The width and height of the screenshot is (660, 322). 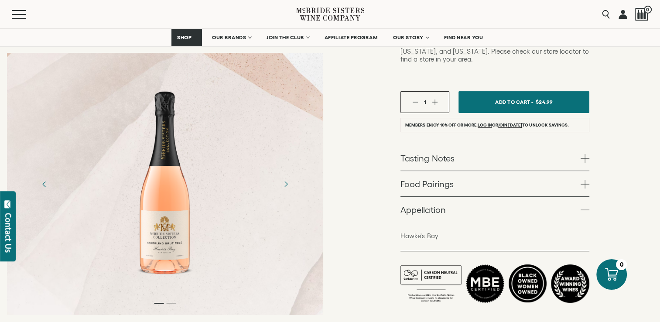 I want to click on button: Next, so click(x=286, y=184).